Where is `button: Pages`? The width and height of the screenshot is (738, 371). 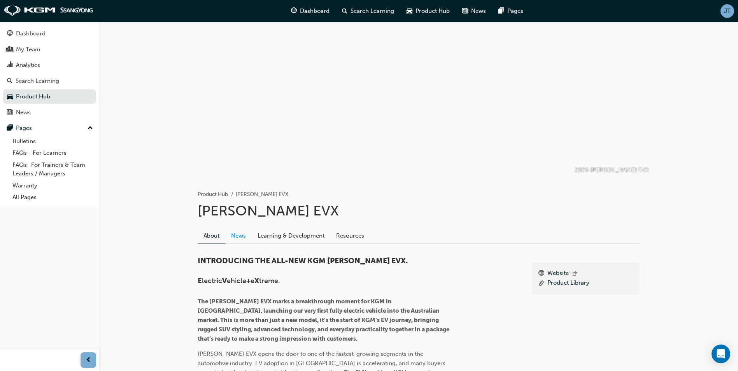
button: Pages is located at coordinates (49, 128).